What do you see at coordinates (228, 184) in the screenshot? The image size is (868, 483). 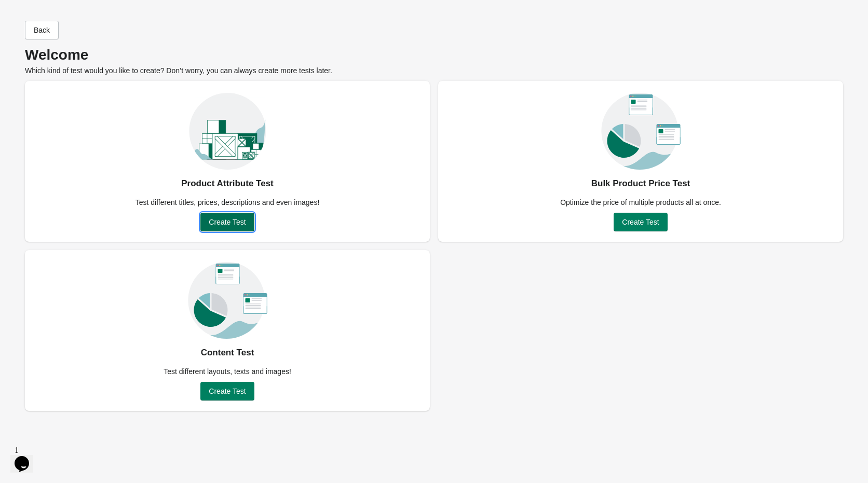 I see `div: Product Attribute Test` at bounding box center [228, 184].